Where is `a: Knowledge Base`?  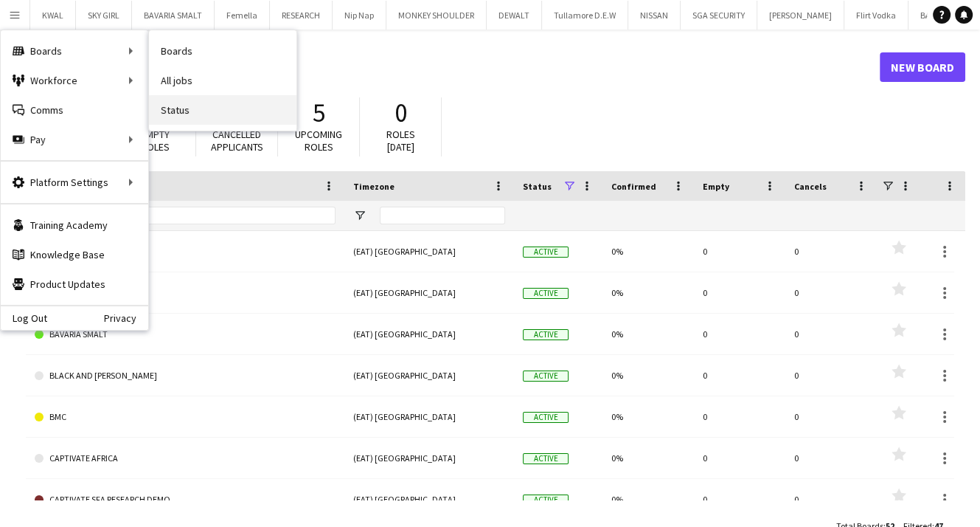
a: Knowledge Base is located at coordinates (74, 255).